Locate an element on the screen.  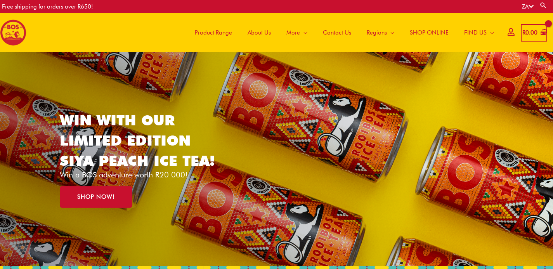
span: SHOP ONLINE is located at coordinates (429, 33).